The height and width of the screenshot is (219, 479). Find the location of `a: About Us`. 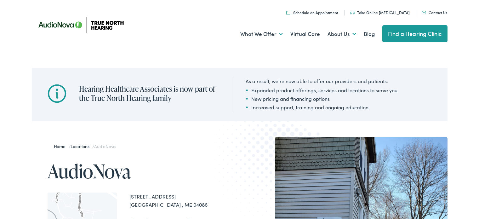

a: About Us is located at coordinates (342, 34).